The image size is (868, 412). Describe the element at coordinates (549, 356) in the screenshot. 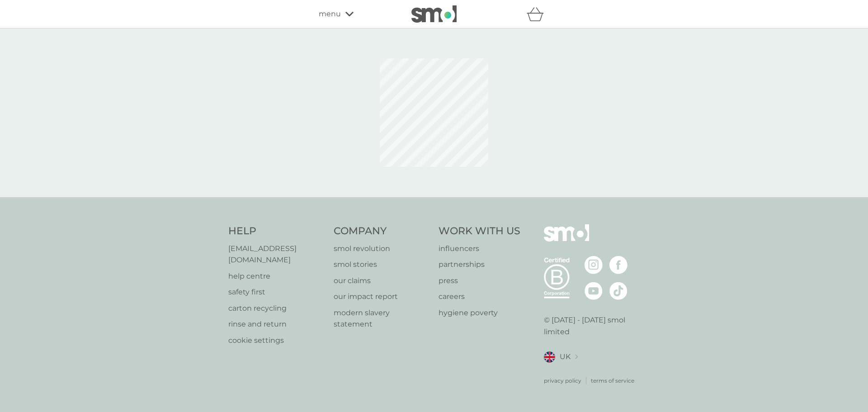

I see `img: UK flag` at that location.